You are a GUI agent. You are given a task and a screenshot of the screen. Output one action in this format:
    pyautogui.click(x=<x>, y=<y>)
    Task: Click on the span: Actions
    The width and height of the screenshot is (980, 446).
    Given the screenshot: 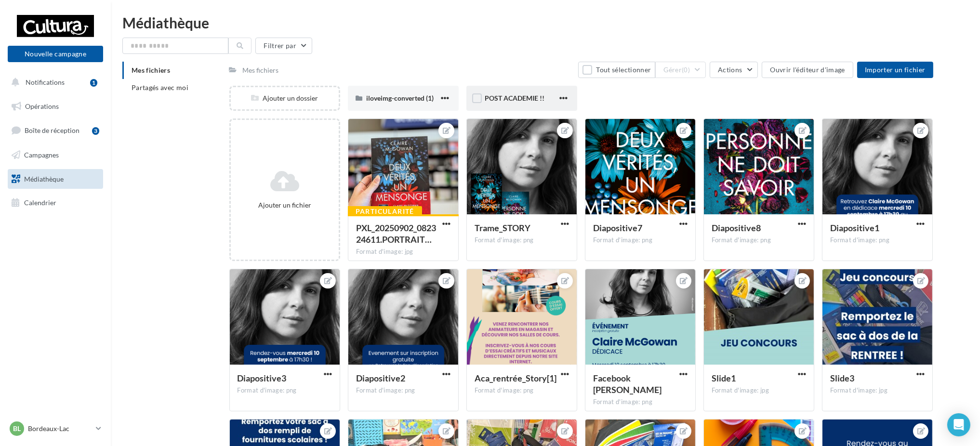 What is the action you would take?
    pyautogui.click(x=730, y=70)
    